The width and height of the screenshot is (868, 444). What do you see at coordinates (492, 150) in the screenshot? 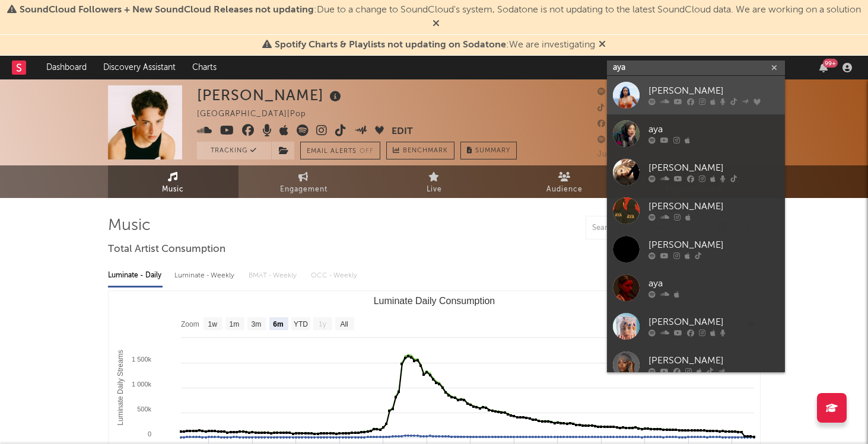
I see `span: Summary` at bounding box center [492, 150].